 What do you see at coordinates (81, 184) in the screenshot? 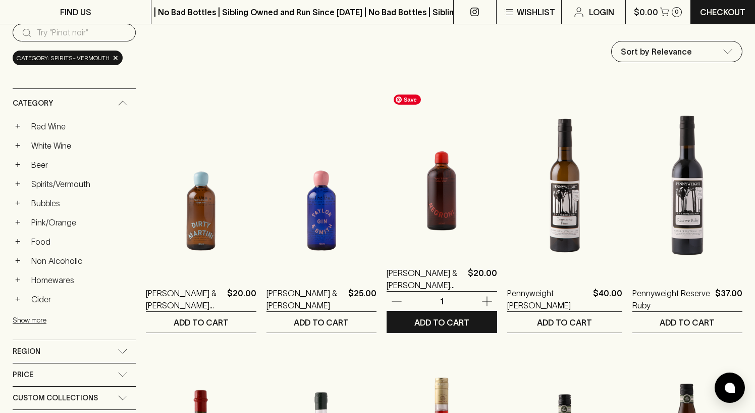
I see `a: Spirits/Vermouth` at bounding box center [81, 184].